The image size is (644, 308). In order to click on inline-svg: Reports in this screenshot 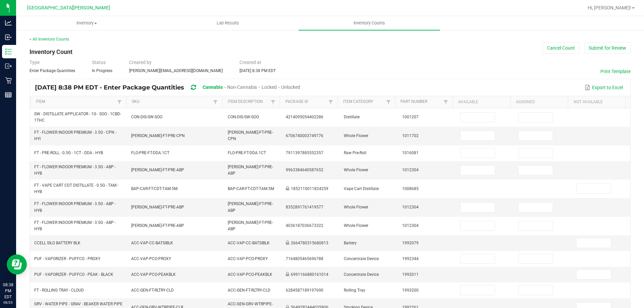, I will do `click(8, 95)`.